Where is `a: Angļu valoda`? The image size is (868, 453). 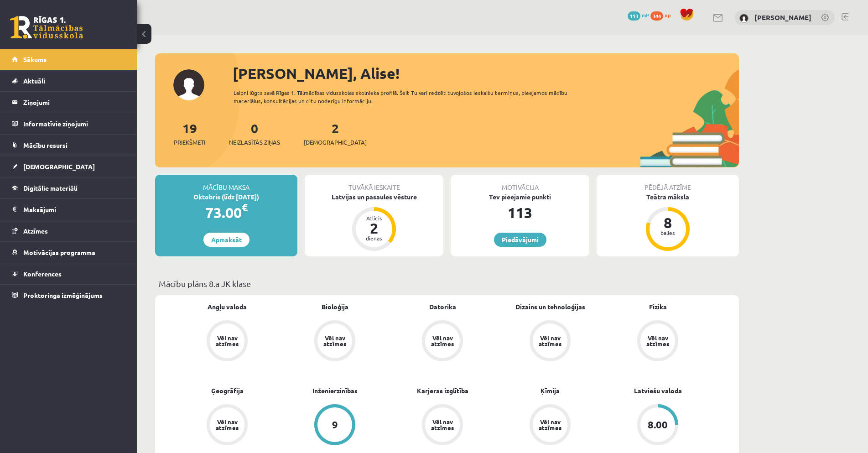
a: Angļu valoda is located at coordinates (227, 307).